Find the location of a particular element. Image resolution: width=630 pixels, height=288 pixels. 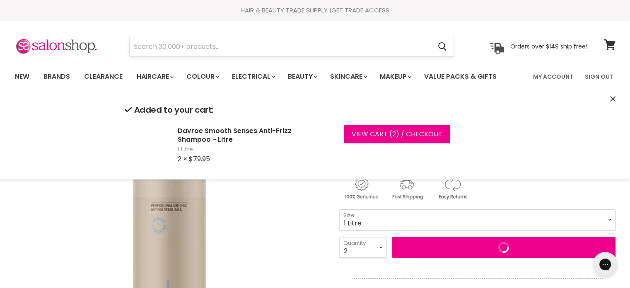

span: 2 is located at coordinates (394, 134).